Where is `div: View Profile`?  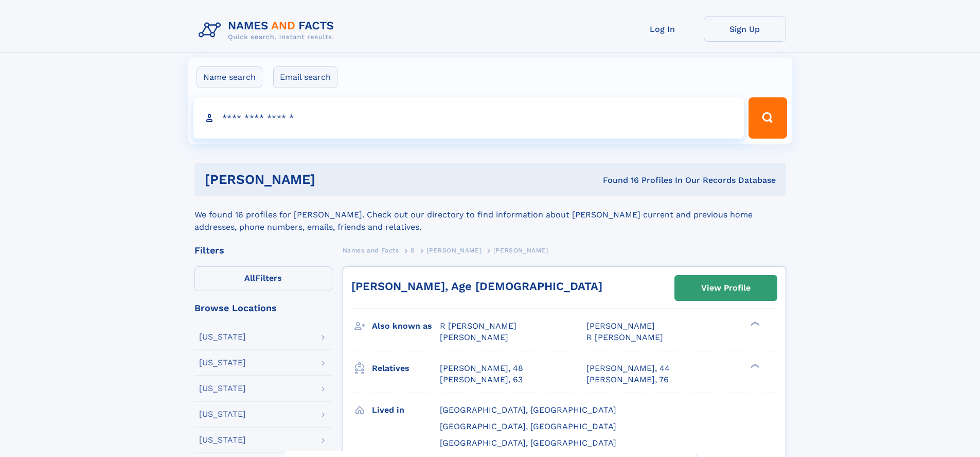 div: View Profile is located at coordinates (726, 288).